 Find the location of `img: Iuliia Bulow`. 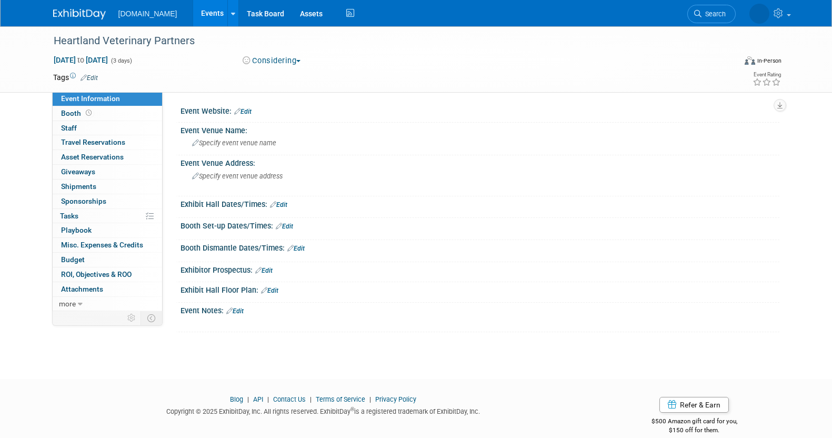

img: Iuliia Bulow is located at coordinates (760, 14).